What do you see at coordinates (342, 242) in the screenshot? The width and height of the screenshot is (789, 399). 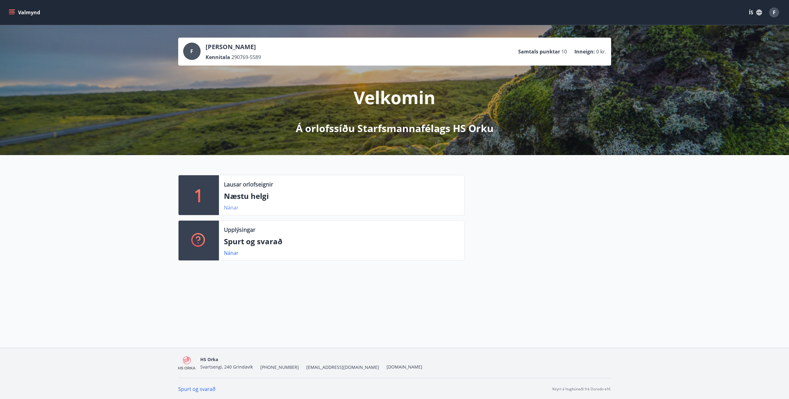 I see `p: Spurt og svarað` at bounding box center [342, 242].